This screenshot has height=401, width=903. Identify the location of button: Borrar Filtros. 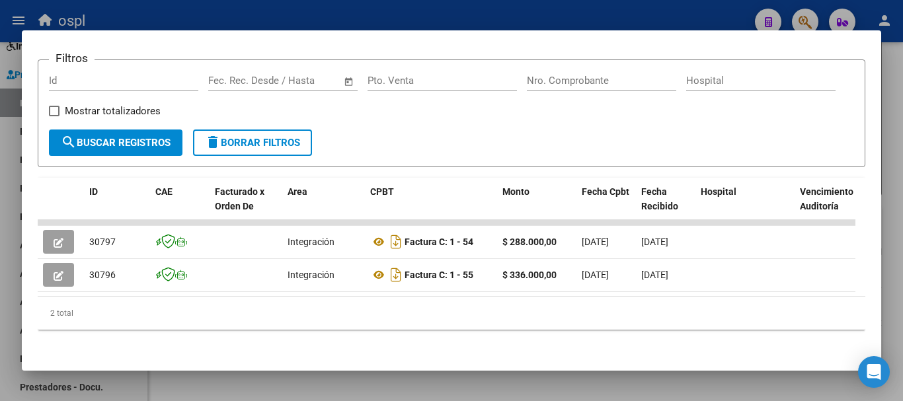
(252, 143).